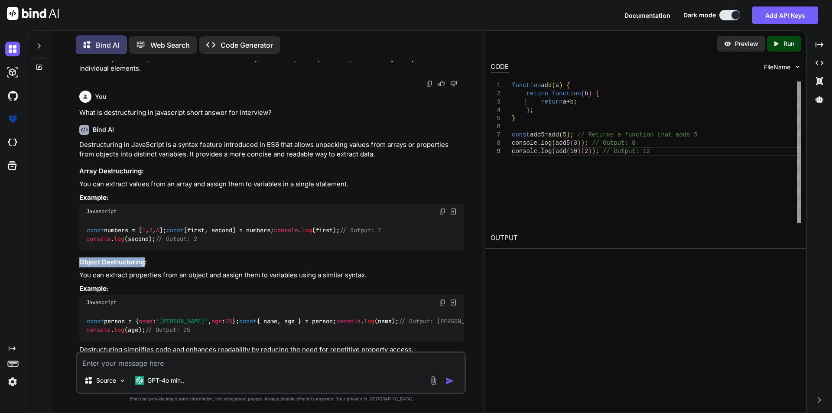 The height and width of the screenshot is (413, 832). I want to click on span: FileName, so click(777, 67).